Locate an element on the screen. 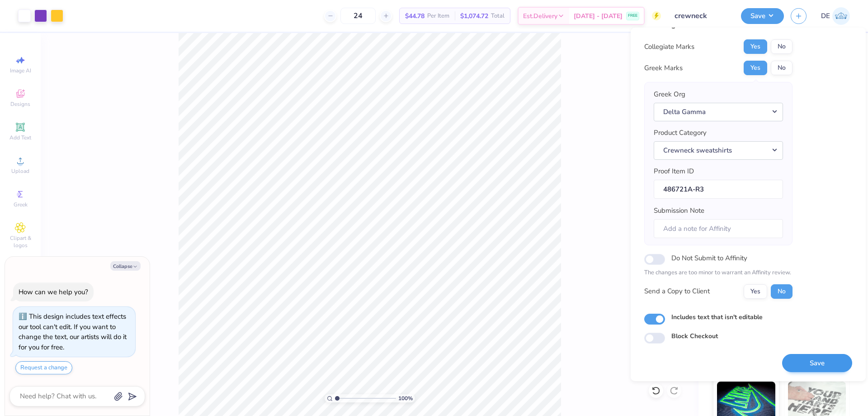  div: This design includes text effects our tool can't edit. If you want to change the text, our artist... is located at coordinates (73, 332).